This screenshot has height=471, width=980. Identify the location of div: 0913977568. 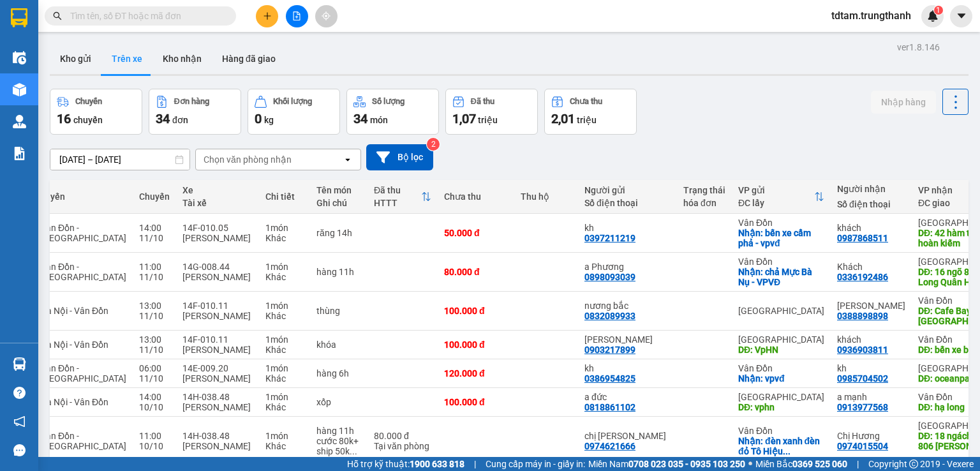
(863, 407).